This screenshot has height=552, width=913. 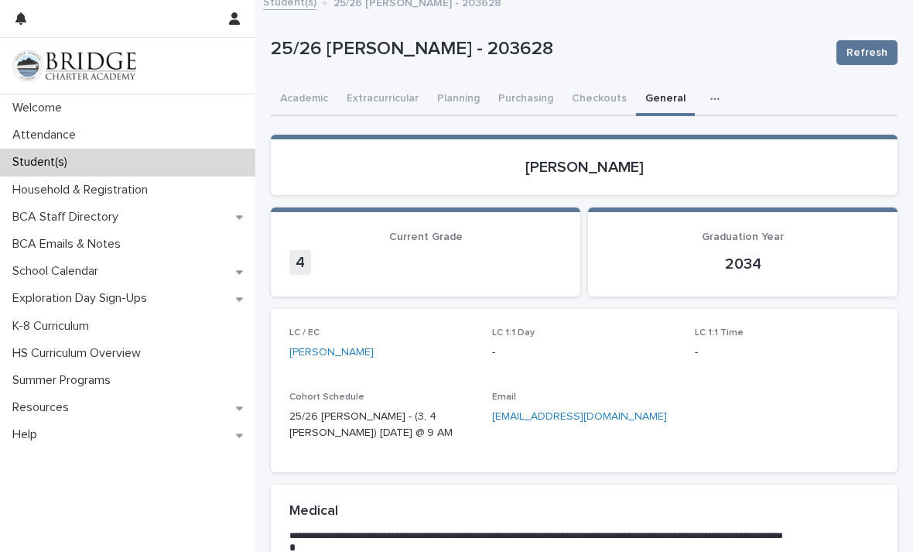 I want to click on button: Planning, so click(x=458, y=100).